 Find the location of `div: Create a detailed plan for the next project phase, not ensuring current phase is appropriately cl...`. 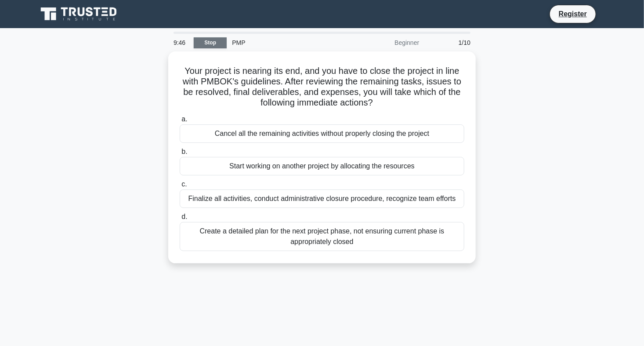

div: Create a detailed plan for the next project phase, not ensuring current phase is appropriately cl... is located at coordinates (322, 237).